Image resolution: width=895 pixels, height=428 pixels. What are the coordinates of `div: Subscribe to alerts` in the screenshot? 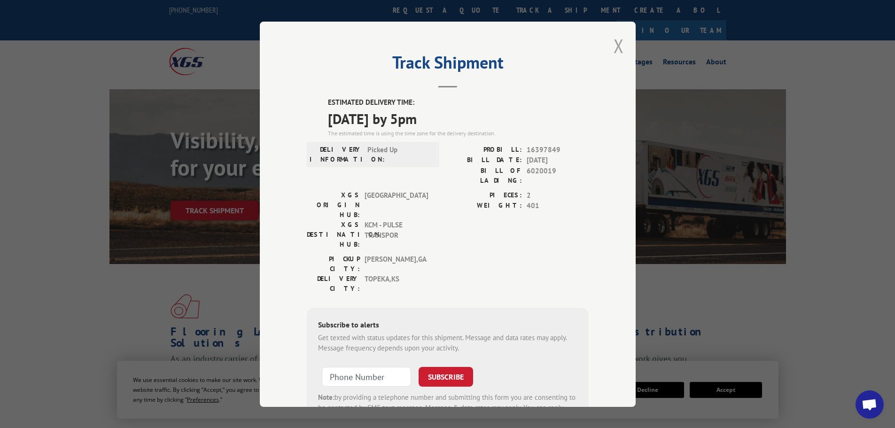 It's located at (448, 325).